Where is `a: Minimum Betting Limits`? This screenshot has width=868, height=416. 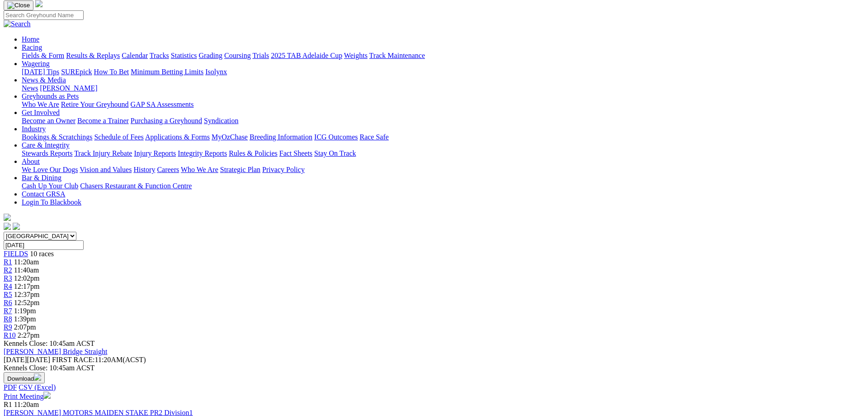
a: Minimum Betting Limits is located at coordinates (167, 71).